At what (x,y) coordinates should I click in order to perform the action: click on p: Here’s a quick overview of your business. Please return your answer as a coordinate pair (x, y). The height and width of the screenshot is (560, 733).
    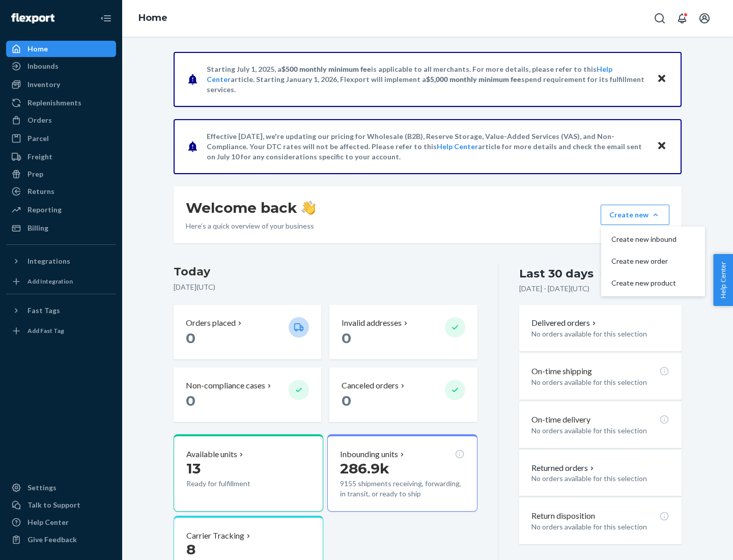
    Looking at the image, I should click on (250, 226).